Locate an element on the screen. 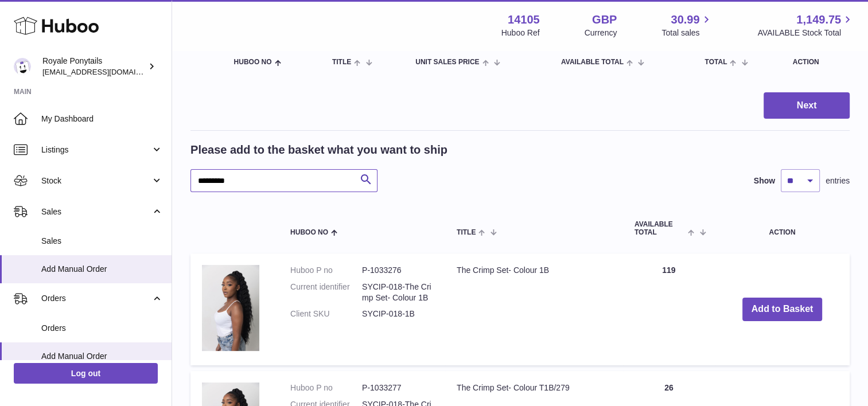  button: Next is located at coordinates (806, 106).